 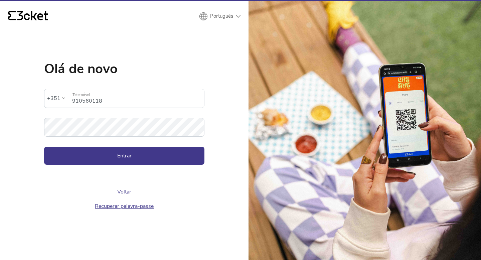 I want to click on label: Palavra-passe, so click(x=124, y=123).